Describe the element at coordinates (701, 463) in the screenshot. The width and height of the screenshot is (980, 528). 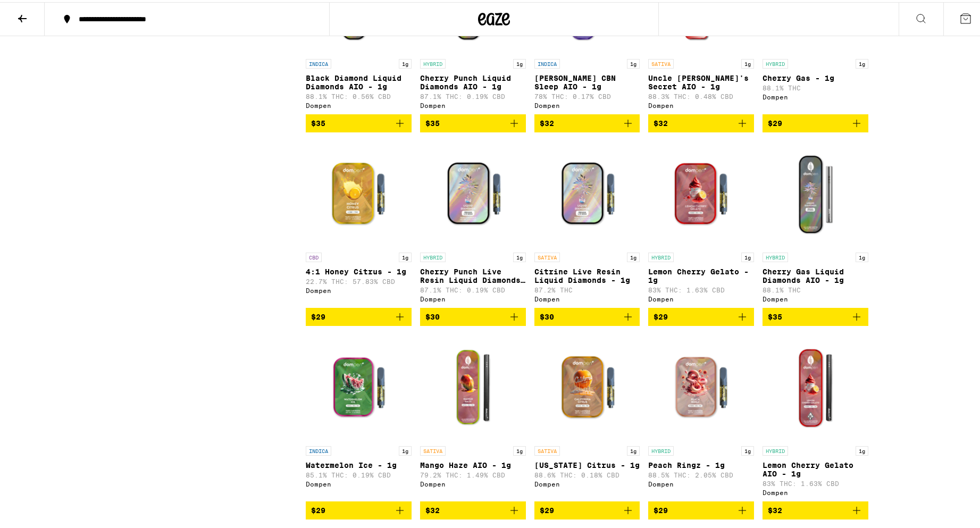
I see `p: Peach Ringz - 1g` at that location.